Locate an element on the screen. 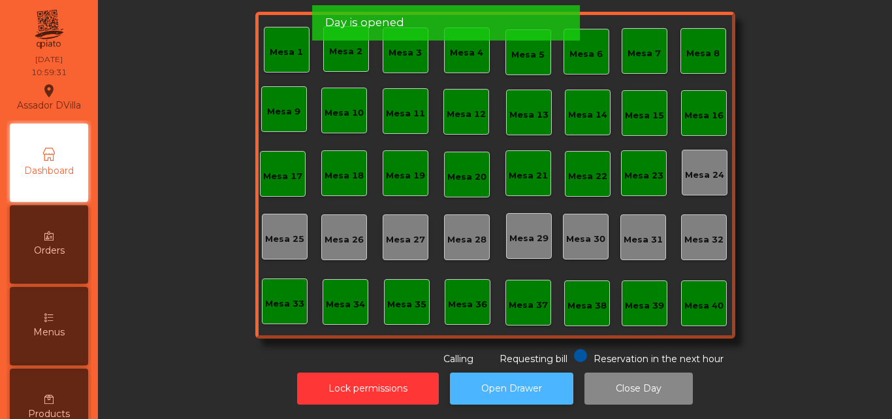 This screenshot has height=419, width=892. div: Assador DVilla is located at coordinates (49, 97).